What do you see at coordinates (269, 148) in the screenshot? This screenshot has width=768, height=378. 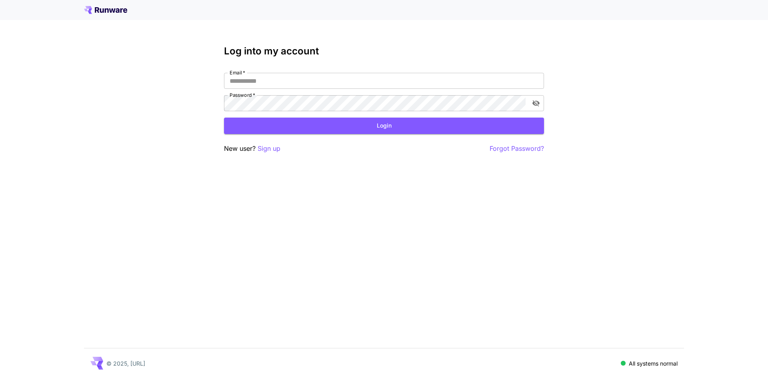 I see `p: Sign up` at bounding box center [269, 148].